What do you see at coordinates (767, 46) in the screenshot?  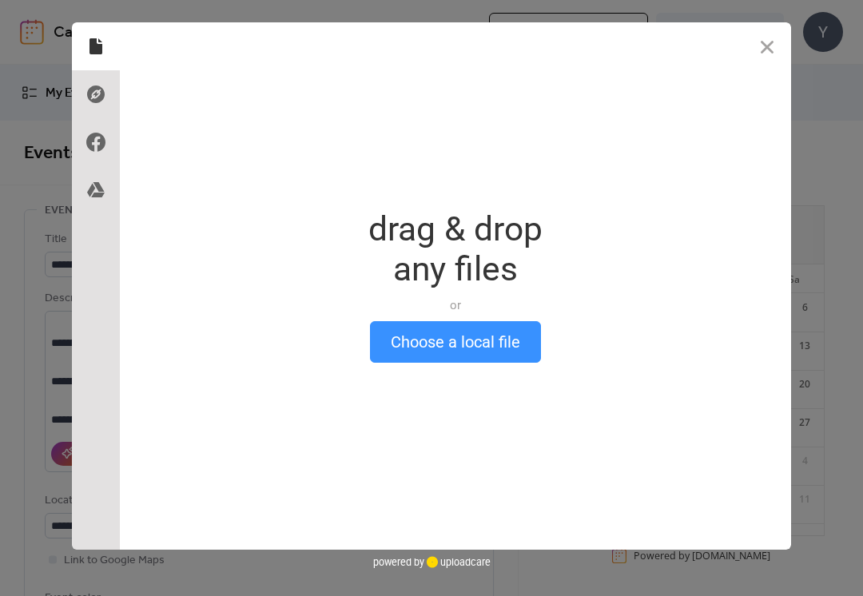 I see `button: Close` at bounding box center [767, 46].